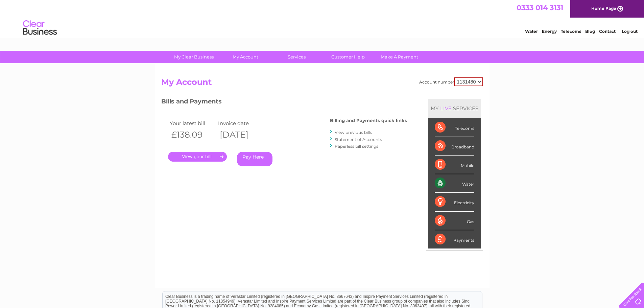 Image resolution: width=644 pixels, height=308 pixels. I want to click on td: Your latest bill, so click(193, 123).